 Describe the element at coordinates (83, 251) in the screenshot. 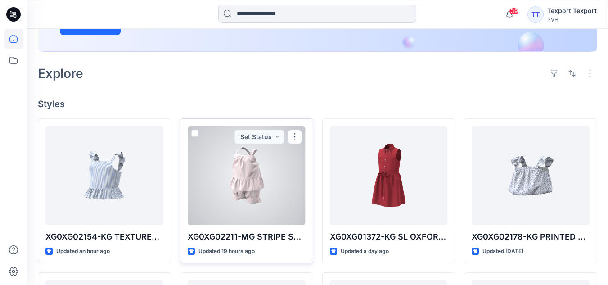

I see `p: Updated an hour ago` at that location.